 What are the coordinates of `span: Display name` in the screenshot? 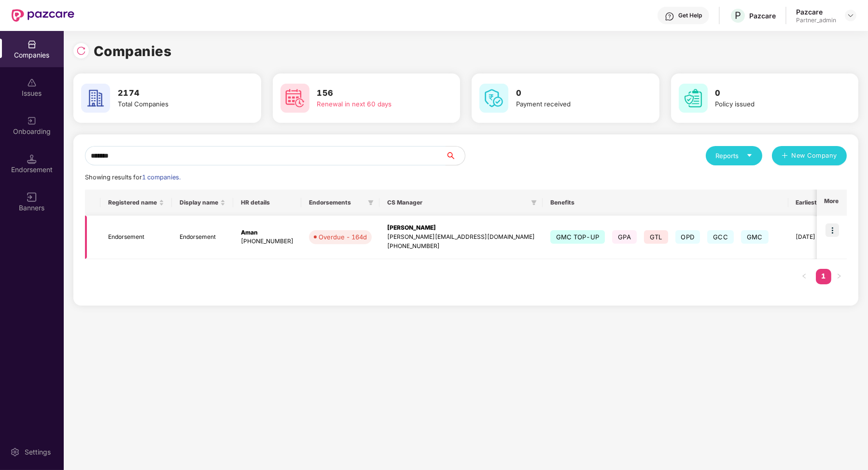 It's located at (199, 202).